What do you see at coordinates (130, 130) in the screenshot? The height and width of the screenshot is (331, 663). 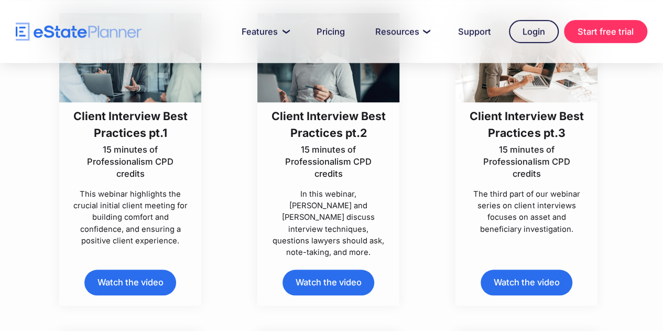 I see `a: Client Interview Best Practices pt.115 minutes of Professionalism CPD creditsThis webinar highlig...` at bounding box center [130, 130].